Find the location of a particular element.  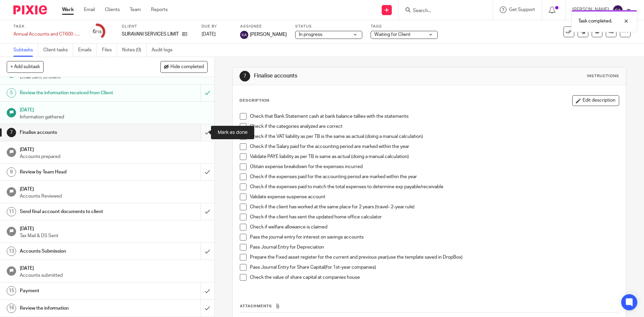

h1: Send final account documents to client is located at coordinates (78, 212).